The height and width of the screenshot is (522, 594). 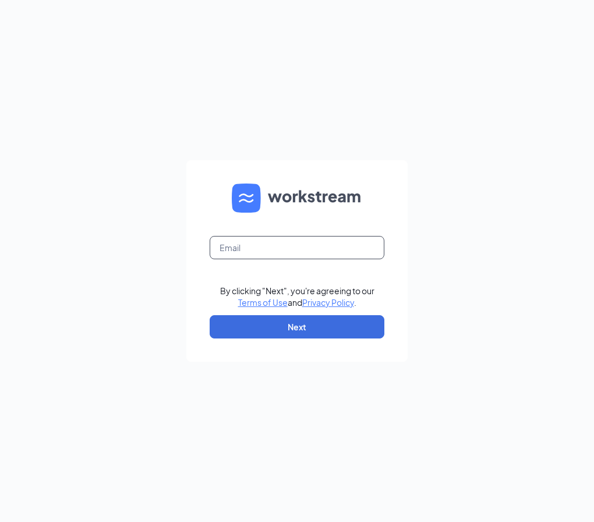 What do you see at coordinates (297, 198) in the screenshot?
I see `img: WS logo and Workstream text` at bounding box center [297, 198].